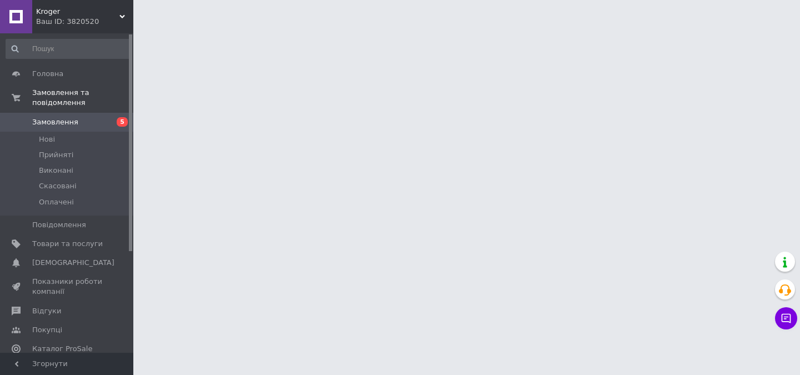  I want to click on input: Пошук, so click(68, 49).